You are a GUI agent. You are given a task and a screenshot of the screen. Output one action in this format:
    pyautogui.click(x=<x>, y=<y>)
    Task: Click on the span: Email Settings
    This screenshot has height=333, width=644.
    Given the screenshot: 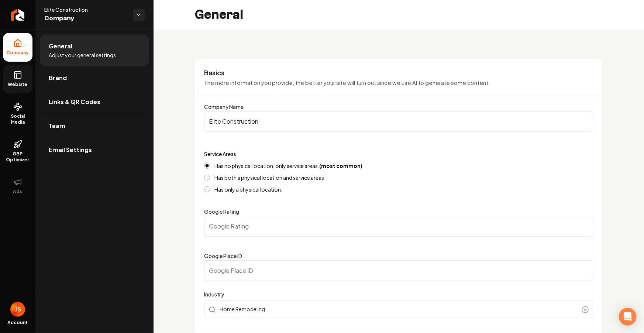 What is the action you would take?
    pyautogui.click(x=70, y=150)
    